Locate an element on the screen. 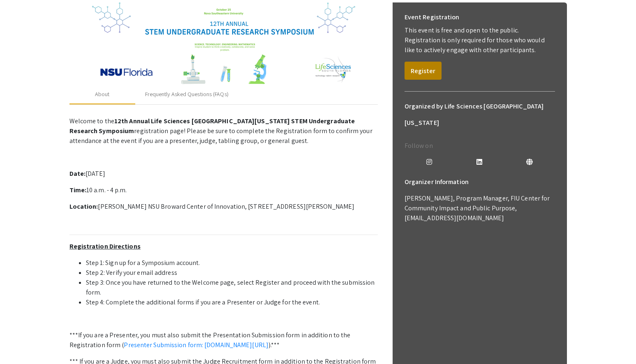  p: Welcome to the registration page! Please be sure to complete the Registration form to confirm you... is located at coordinates (223, 131).